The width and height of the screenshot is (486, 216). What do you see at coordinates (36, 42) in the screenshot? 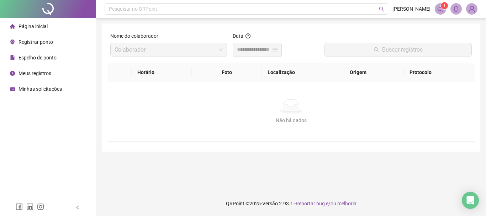
I see `span: Registrar ponto` at bounding box center [36, 42].